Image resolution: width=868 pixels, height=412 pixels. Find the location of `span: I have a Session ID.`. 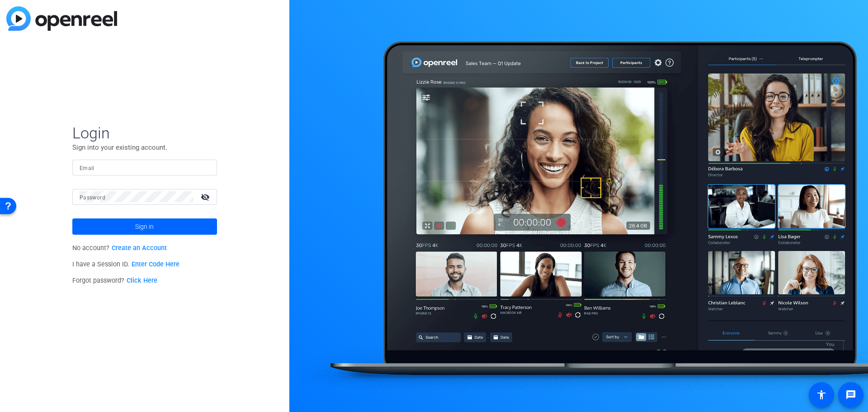

span: I have a Session ID. is located at coordinates (126, 264).